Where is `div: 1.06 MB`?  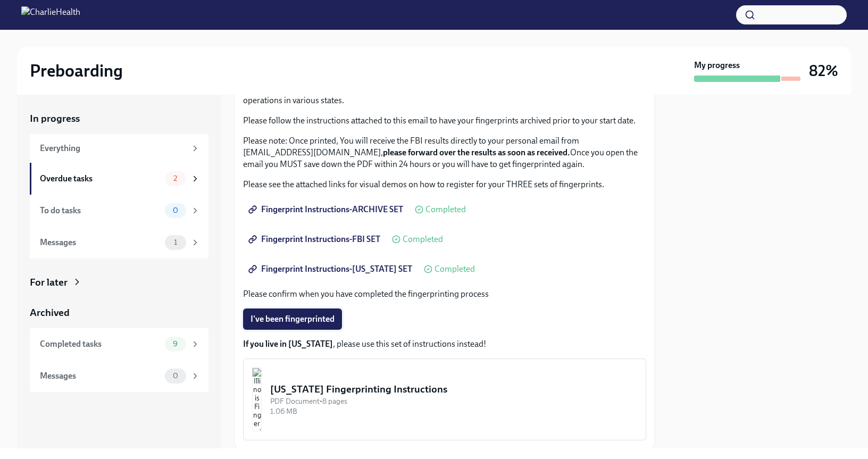
div: 1.06 MB is located at coordinates (454, 411).